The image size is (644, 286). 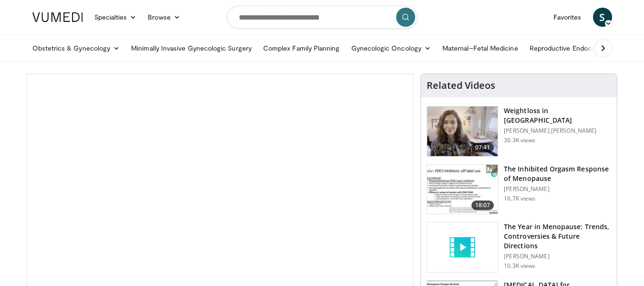 What do you see at coordinates (164, 17) in the screenshot?
I see `a: Browse` at bounding box center [164, 17].